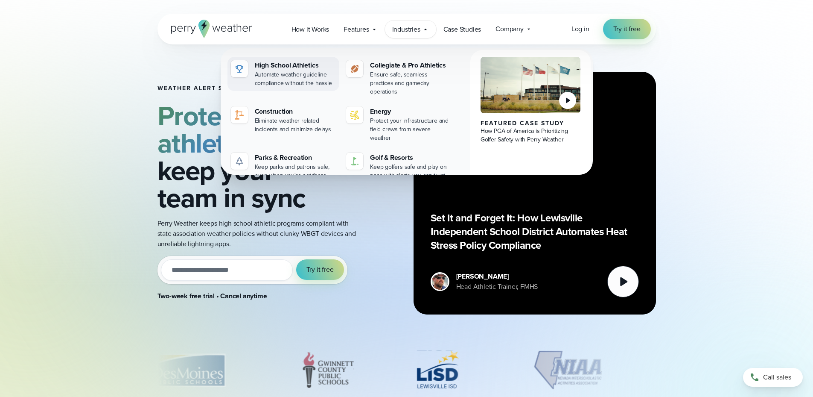 Image resolution: width=813 pixels, height=397 pixels. I want to click on img: Des-Moines-Public-Schools.svg, so click(187, 370).